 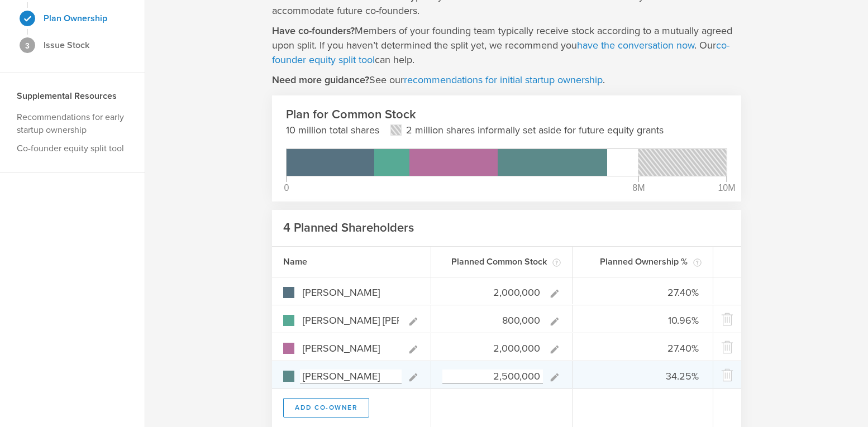 I want to click on strong: Have co-founders?, so click(x=314, y=31).